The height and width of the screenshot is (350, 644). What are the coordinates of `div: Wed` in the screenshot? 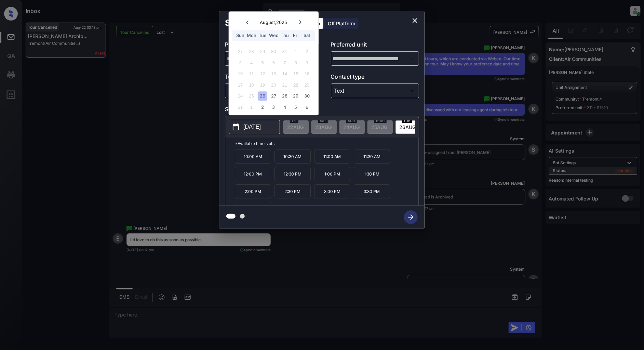 It's located at (274, 36).